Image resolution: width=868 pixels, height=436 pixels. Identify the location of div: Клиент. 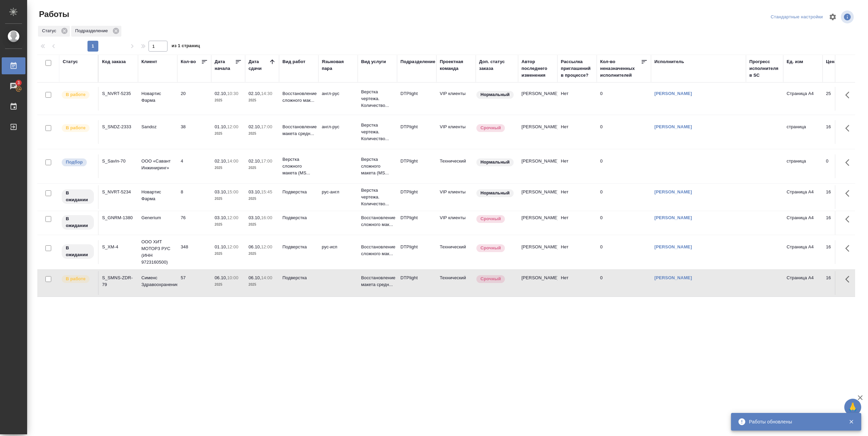
(149, 61).